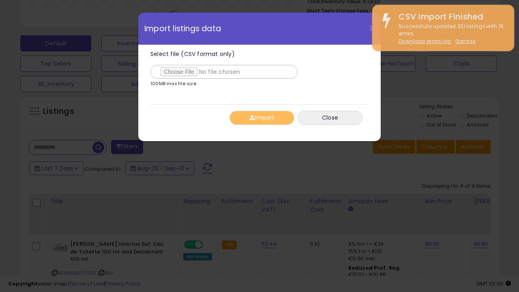  Describe the element at coordinates (330, 118) in the screenshot. I see `button: Close` at that location.